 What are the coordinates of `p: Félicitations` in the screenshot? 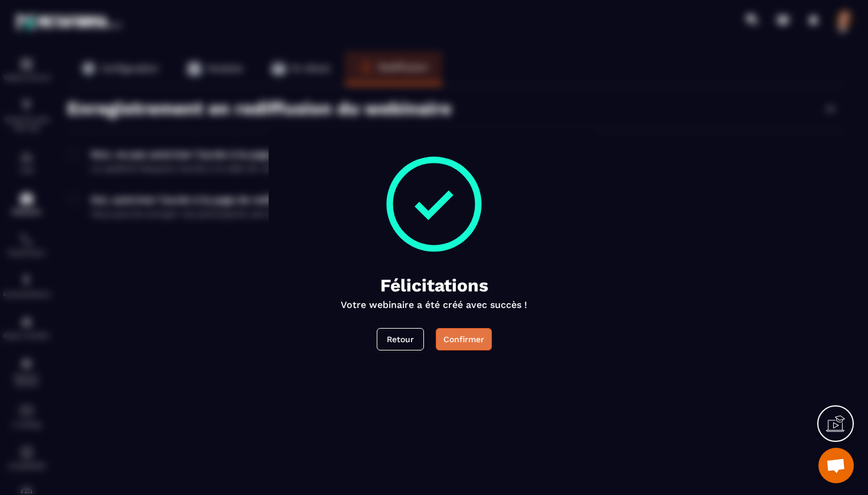 It's located at (434, 285).